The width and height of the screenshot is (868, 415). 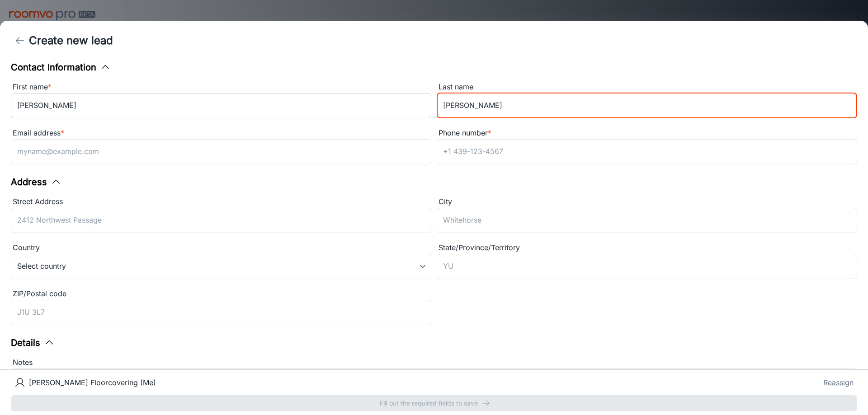 What do you see at coordinates (221, 220) in the screenshot?
I see `input: 2412 Northwest Passage` at bounding box center [221, 220].